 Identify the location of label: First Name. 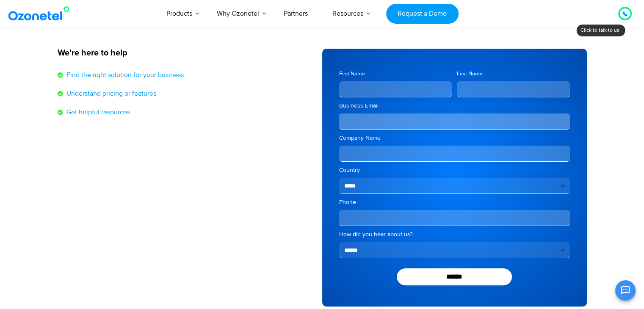
(395, 74).